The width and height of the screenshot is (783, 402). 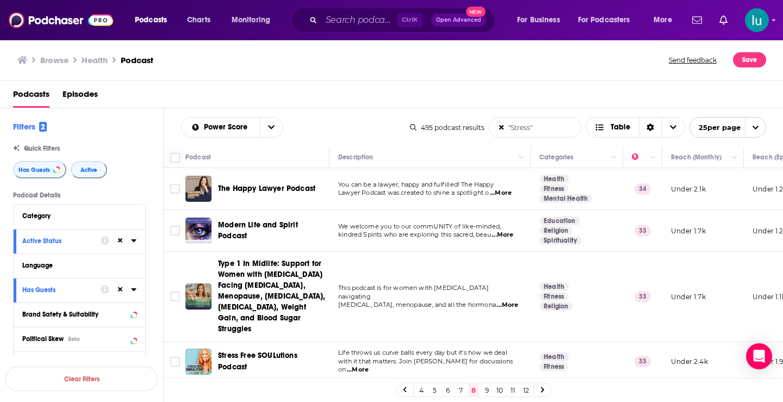 I want to click on span: kindred Spirits who are exploring this sacred, beau, so click(x=414, y=234).